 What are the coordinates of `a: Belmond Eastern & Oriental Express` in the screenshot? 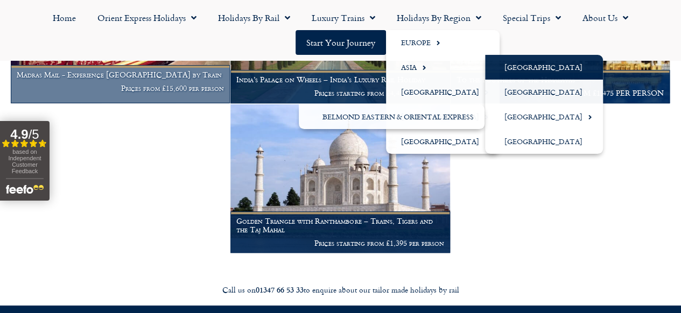 It's located at (392, 117).